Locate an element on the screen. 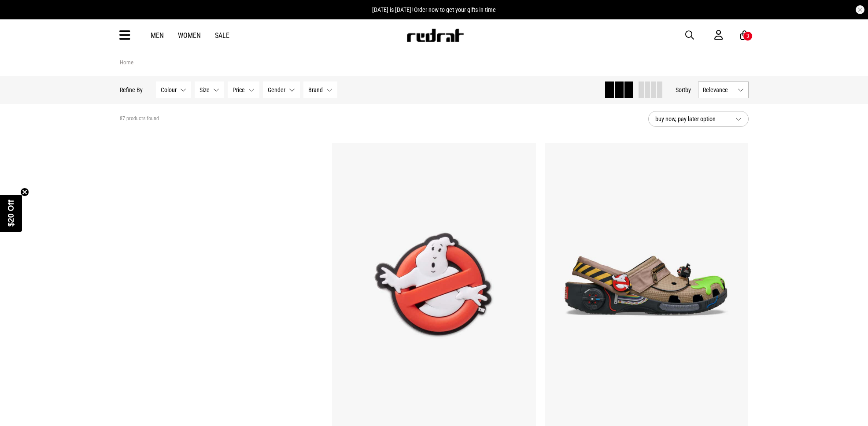 The image size is (868, 426). span: Relevance is located at coordinates (718, 90).